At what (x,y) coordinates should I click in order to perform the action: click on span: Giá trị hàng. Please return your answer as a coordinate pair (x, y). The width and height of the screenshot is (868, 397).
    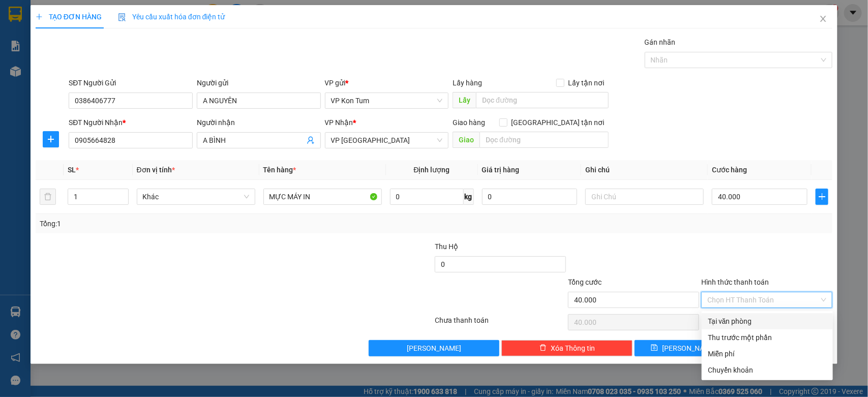
    Looking at the image, I should click on (501, 170).